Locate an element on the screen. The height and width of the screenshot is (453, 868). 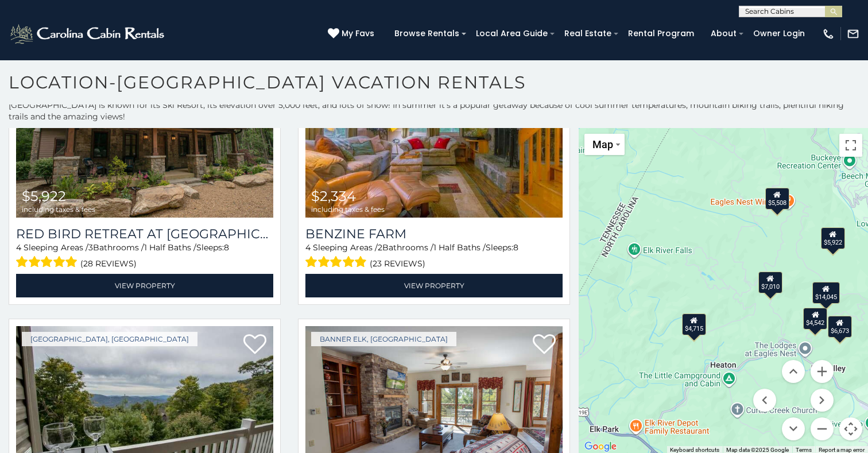
img: Benzine Farm is located at coordinates (434, 131).